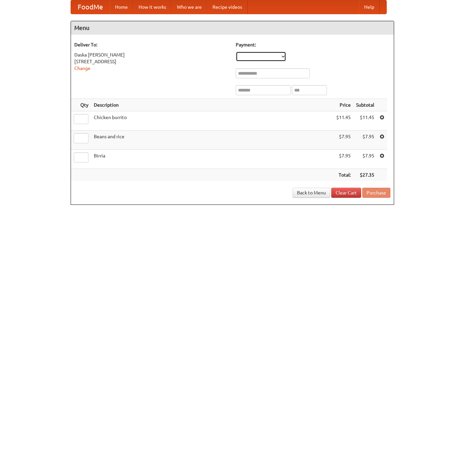 The width and height of the screenshot is (457, 476). What do you see at coordinates (189, 7) in the screenshot?
I see `a: Who we are` at bounding box center [189, 7].